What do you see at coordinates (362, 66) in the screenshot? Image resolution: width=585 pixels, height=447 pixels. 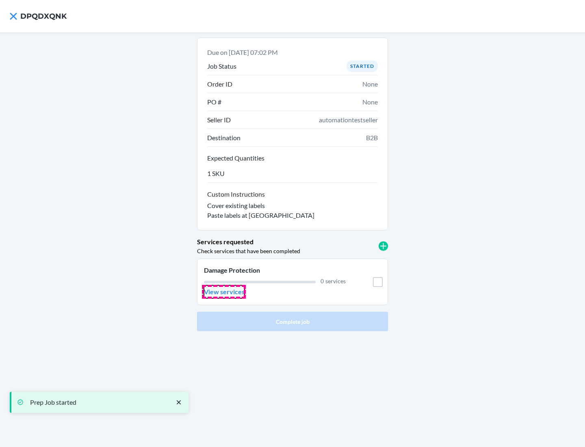 I see `div: Started` at bounding box center [362, 66].